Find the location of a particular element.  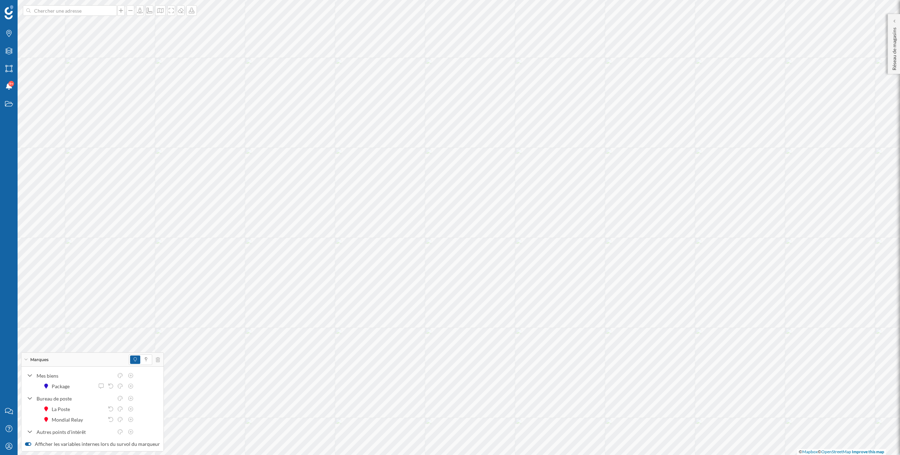

div: La Poste is located at coordinates (63, 409).